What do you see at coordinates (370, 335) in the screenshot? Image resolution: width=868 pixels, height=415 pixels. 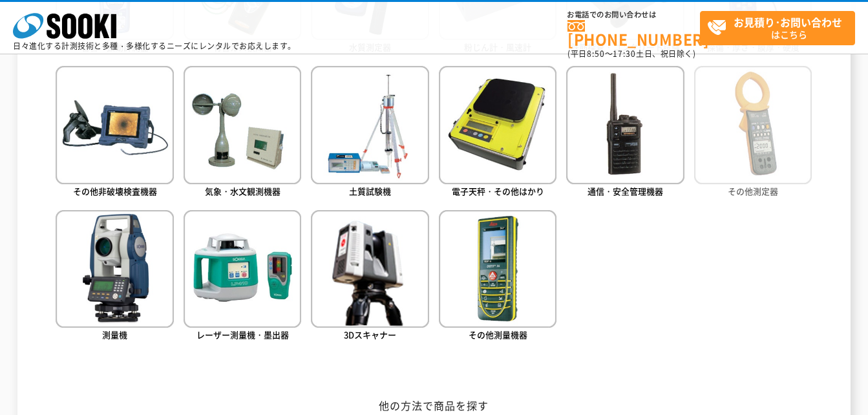 I see `span: 3Dスキャナー` at bounding box center [370, 335].